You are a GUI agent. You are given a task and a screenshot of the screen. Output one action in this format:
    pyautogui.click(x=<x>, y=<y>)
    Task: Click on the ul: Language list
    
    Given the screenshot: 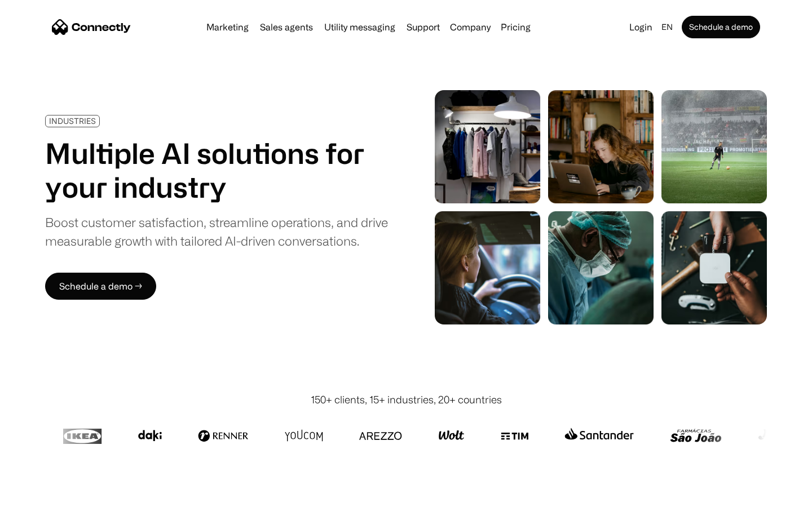 What is the action you would take?
    pyautogui.click(x=45, y=495)
    